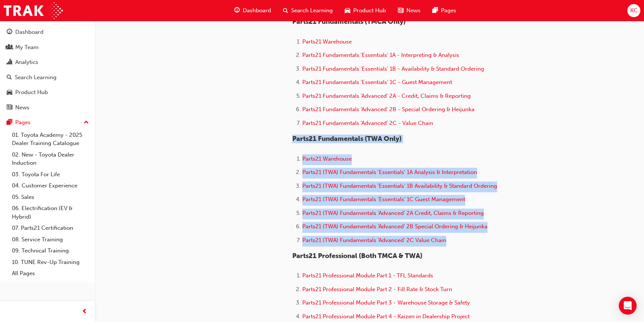  What do you see at coordinates (50, 213) in the screenshot?
I see `a: 06. Electrification (EV & Hybrid)` at bounding box center [50, 213].